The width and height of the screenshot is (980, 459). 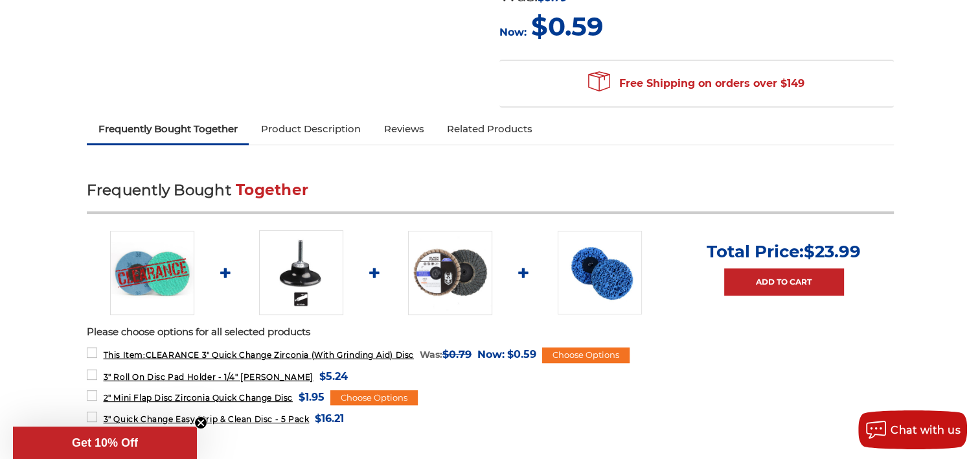 I want to click on a: Related Products, so click(x=490, y=129).